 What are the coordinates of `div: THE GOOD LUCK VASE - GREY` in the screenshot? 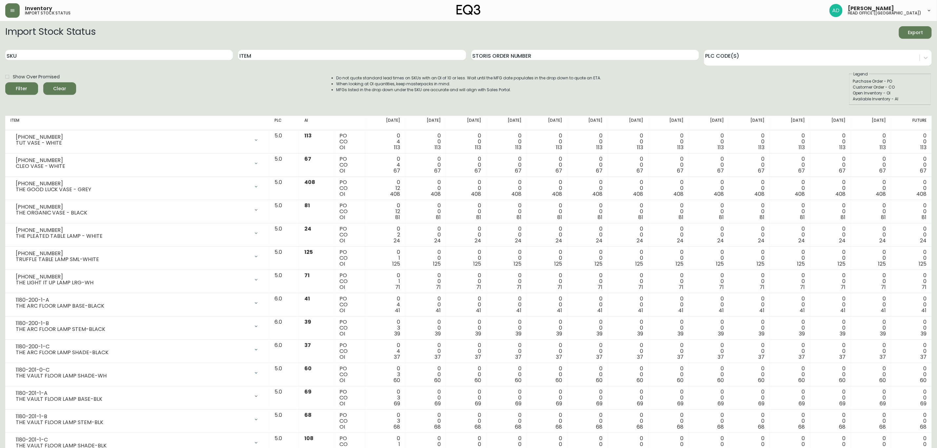 It's located at (132, 190).